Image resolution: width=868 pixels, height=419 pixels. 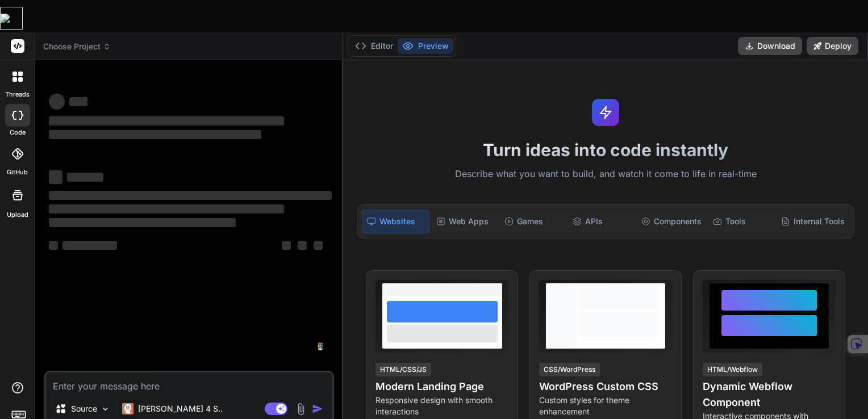 I want to click on button: Download, so click(x=770, y=46).